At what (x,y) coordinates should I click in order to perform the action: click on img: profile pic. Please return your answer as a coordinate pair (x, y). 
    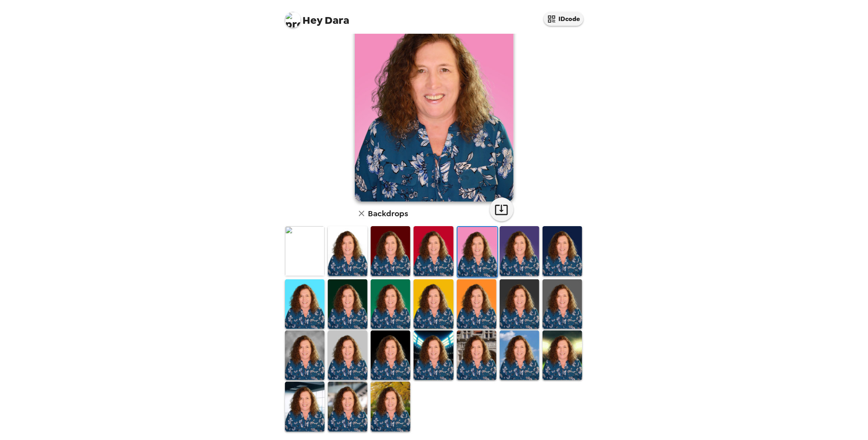
    Looking at the image, I should click on (293, 20).